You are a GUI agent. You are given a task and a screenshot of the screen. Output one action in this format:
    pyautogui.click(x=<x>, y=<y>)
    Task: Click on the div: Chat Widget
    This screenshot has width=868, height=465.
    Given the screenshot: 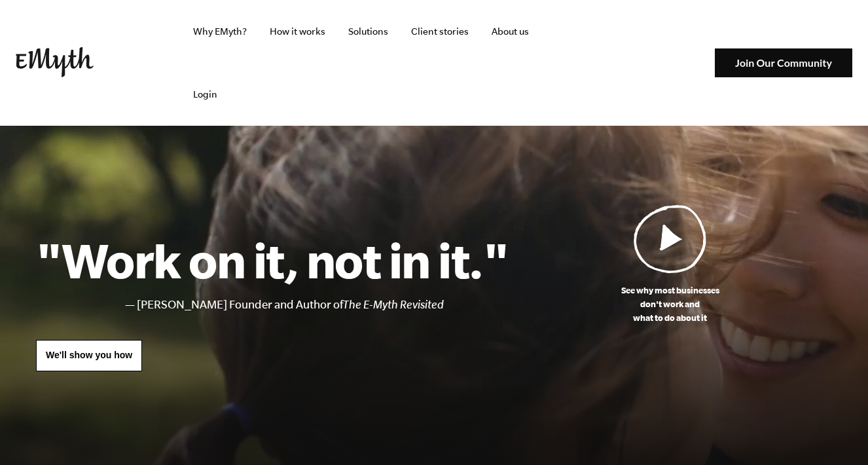 What is the action you would take?
    pyautogui.click(x=835, y=433)
    